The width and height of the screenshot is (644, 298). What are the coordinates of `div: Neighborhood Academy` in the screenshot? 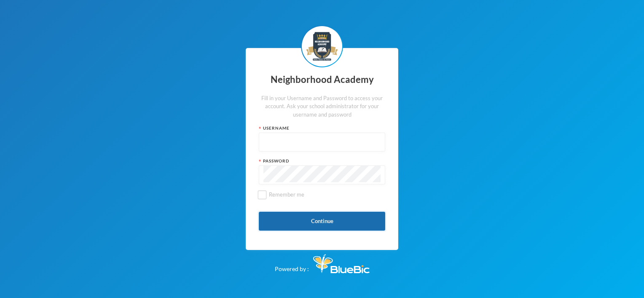 It's located at (322, 80).